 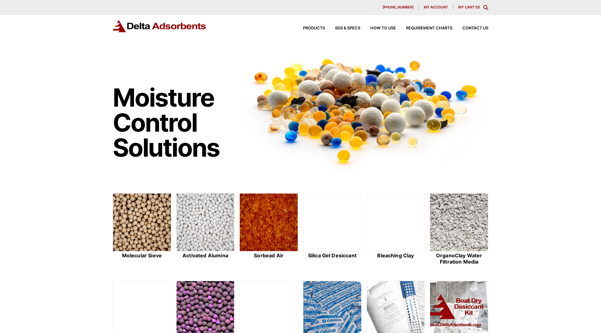 What do you see at coordinates (269, 256) in the screenshot?
I see `h2: Sorbead Air` at bounding box center [269, 256].